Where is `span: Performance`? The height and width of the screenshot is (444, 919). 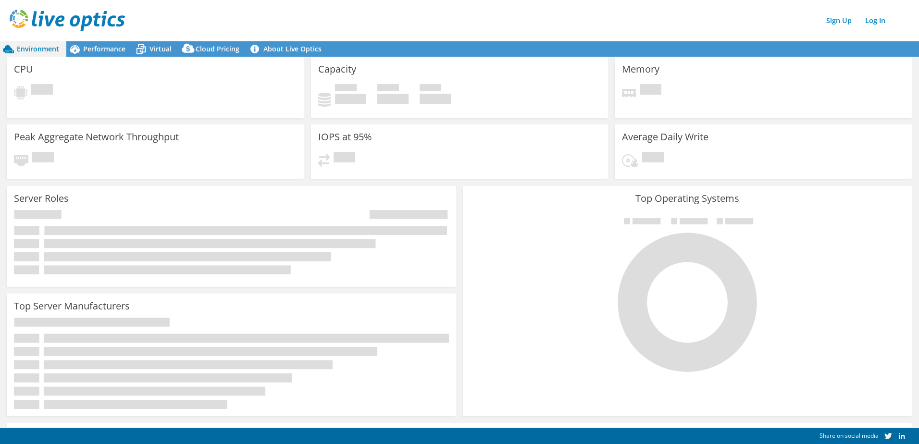
span: Performance is located at coordinates (104, 49).